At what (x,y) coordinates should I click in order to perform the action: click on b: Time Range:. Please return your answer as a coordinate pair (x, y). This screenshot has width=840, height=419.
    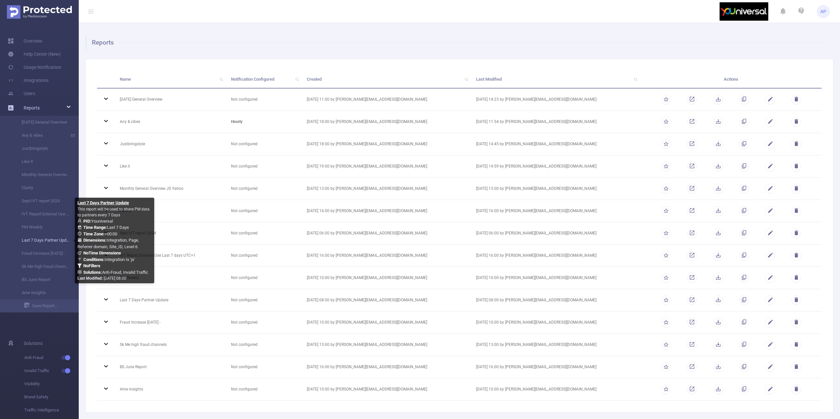
    Looking at the image, I should click on (95, 227).